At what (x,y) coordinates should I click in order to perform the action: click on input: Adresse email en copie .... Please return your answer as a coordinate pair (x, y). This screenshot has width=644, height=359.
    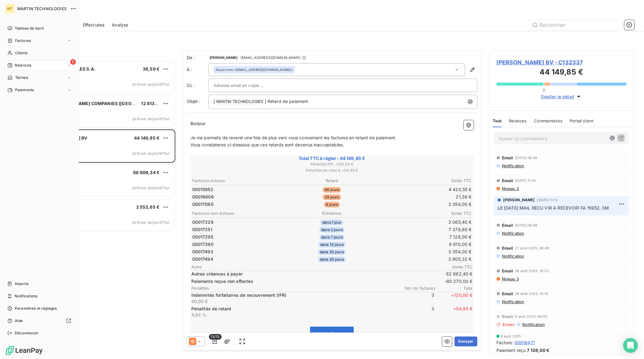
    Looking at the image, I should click on (247, 85).